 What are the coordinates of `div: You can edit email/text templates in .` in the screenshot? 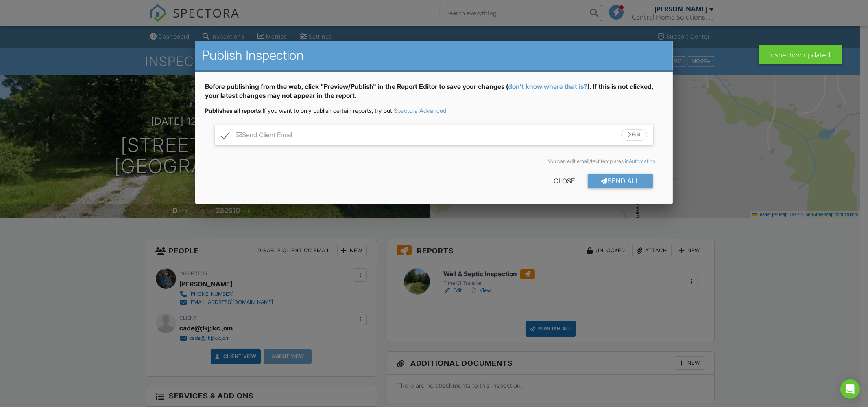 It's located at (434, 161).